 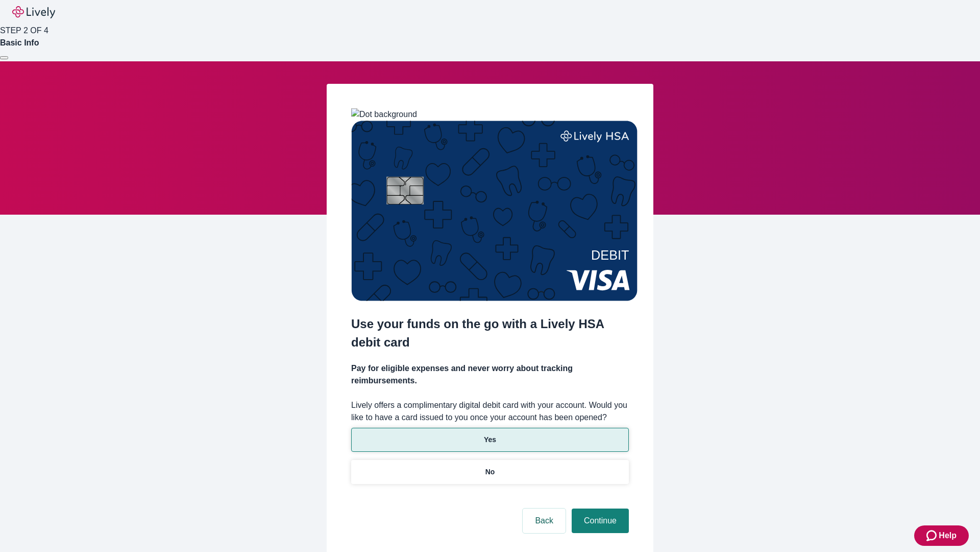 What do you see at coordinates (490, 333) in the screenshot?
I see `h2: Use your funds on the go with a Lively HSA debit card` at bounding box center [490, 333].